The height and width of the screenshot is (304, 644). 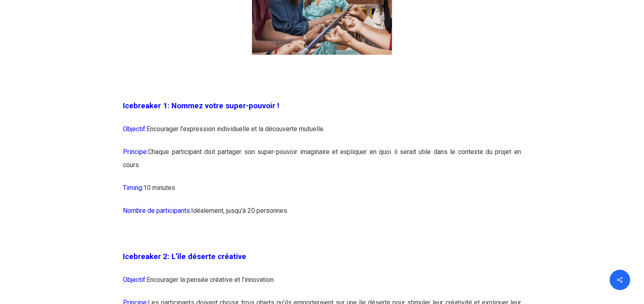 What do you see at coordinates (135, 152) in the screenshot?
I see `span: Principe:` at bounding box center [135, 152].